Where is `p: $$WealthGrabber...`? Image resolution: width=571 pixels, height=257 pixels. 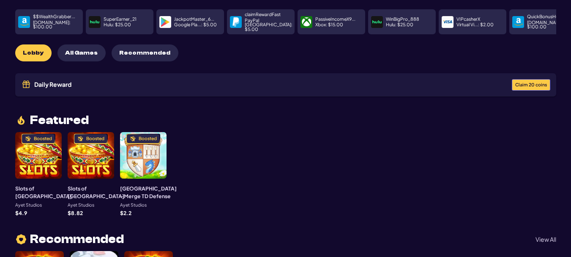
p: $$WealthGrabber... is located at coordinates (54, 16).